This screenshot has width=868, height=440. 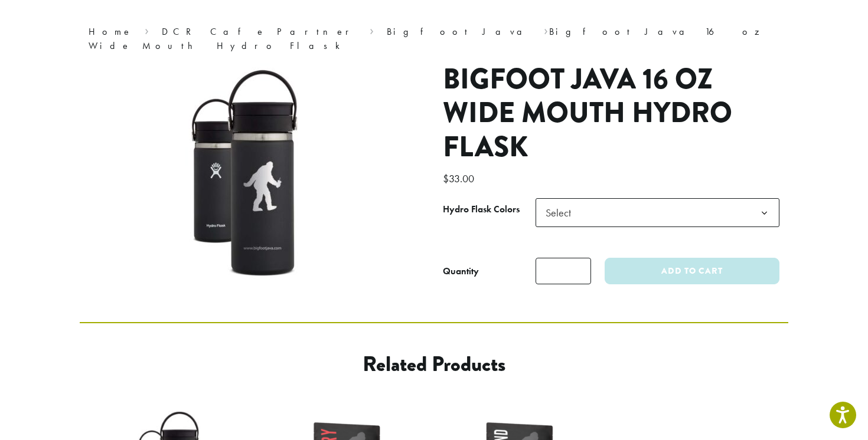 What do you see at coordinates (434, 364) in the screenshot?
I see `h2: Related products` at bounding box center [434, 364].